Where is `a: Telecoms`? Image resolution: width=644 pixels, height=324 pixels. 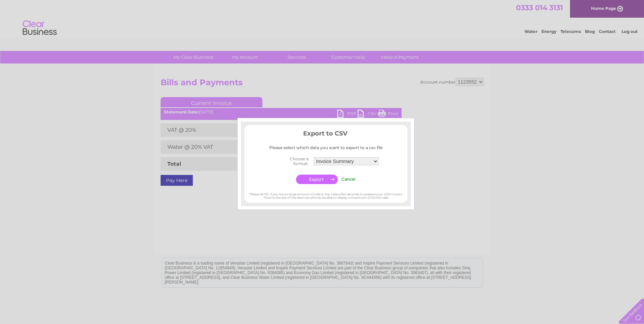 a: Telecoms is located at coordinates (571, 31).